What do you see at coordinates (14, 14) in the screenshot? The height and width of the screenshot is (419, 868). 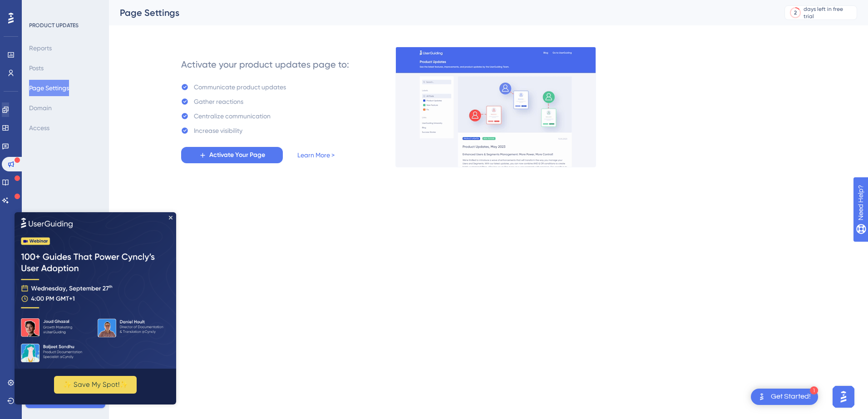 I see `button: Open AI Assistant Launcher` at bounding box center [14, 14].